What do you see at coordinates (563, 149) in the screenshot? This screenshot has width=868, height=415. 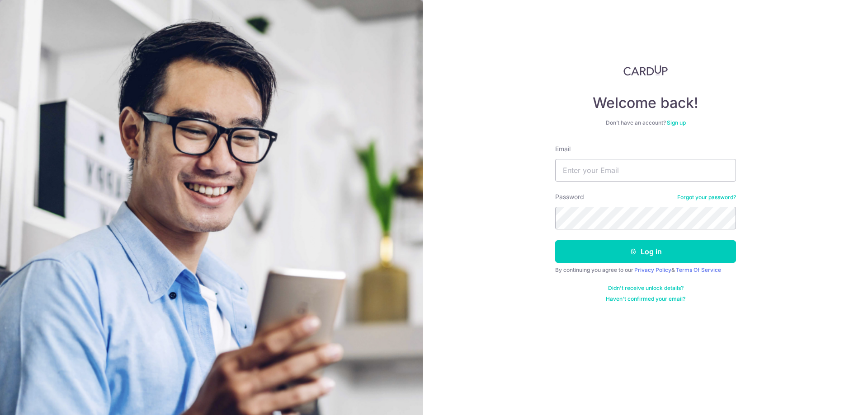 I see `label: Email` at bounding box center [563, 149].